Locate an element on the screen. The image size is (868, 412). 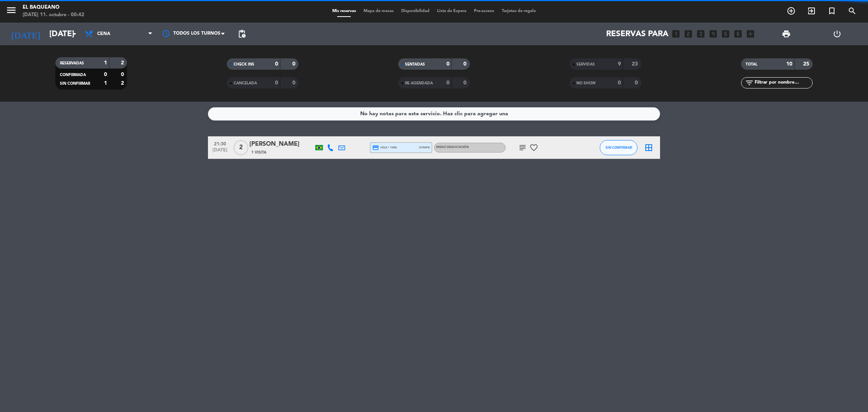
i: power_settings_new is located at coordinates (837, 34).